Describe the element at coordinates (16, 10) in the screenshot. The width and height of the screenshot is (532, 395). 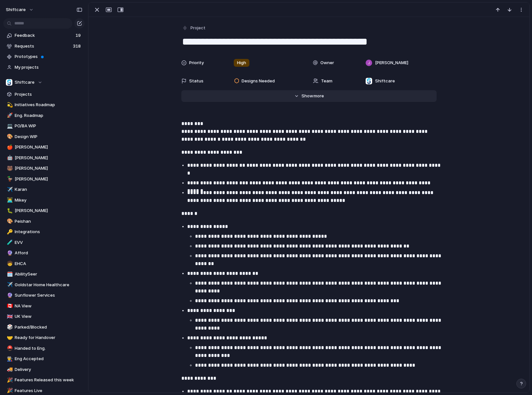
I see `span: shiftcare` at that location.